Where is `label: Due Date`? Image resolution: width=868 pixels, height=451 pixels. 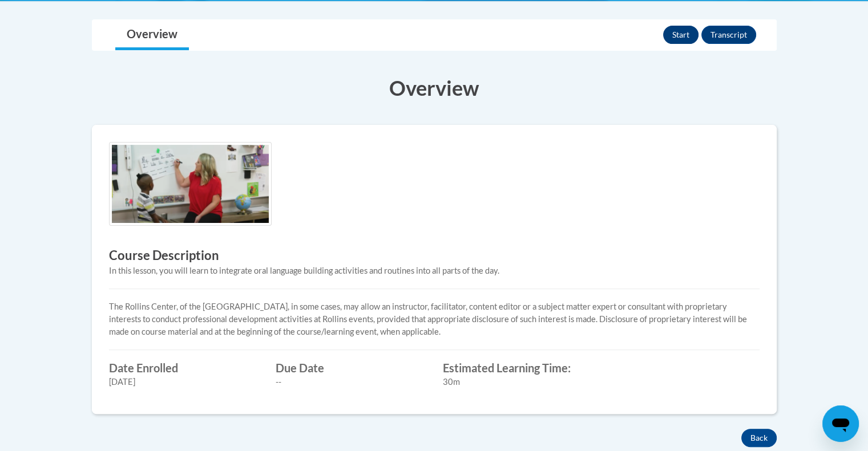 label: Due Date is located at coordinates (350, 368).